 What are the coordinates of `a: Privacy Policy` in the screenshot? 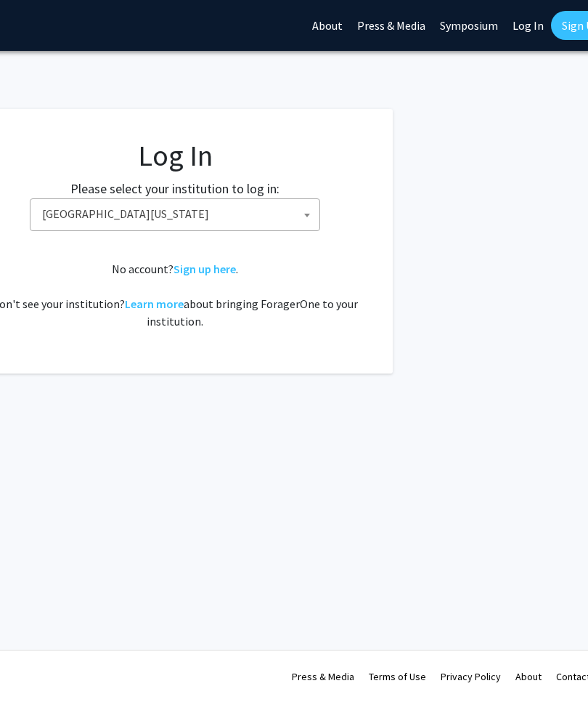 It's located at (471, 676).